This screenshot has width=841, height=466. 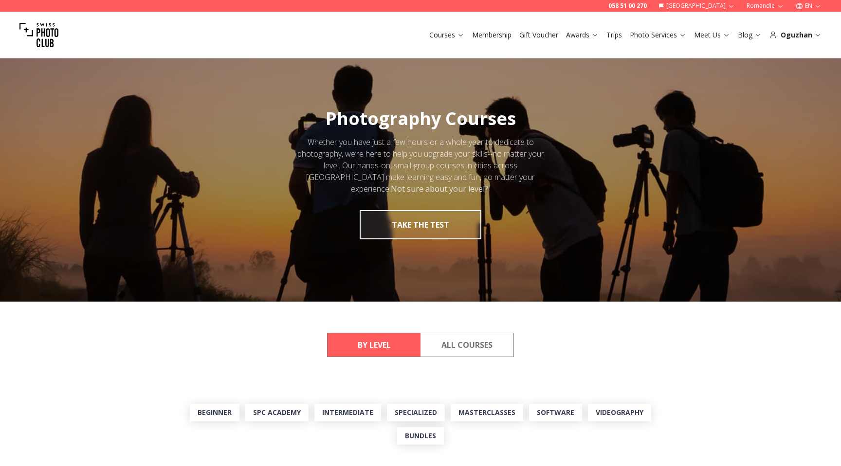 I want to click on button: Photo Services, so click(x=658, y=35).